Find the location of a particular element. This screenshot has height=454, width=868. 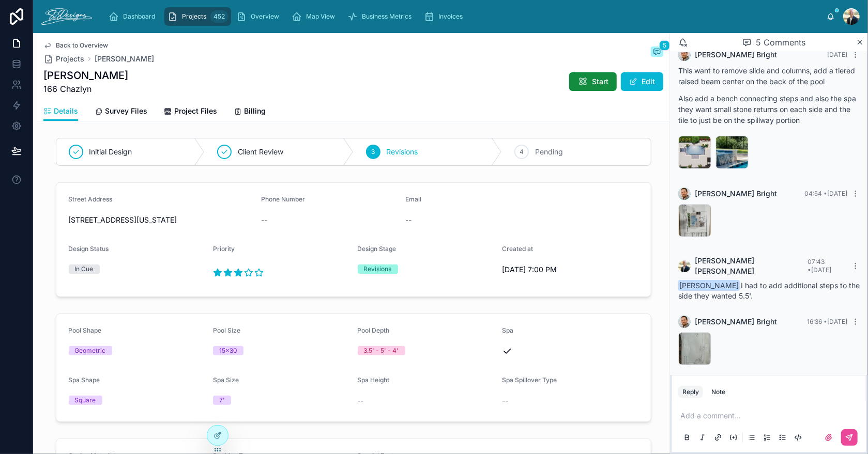

div: 3.5' - 5' - 4' is located at coordinates (381, 351).